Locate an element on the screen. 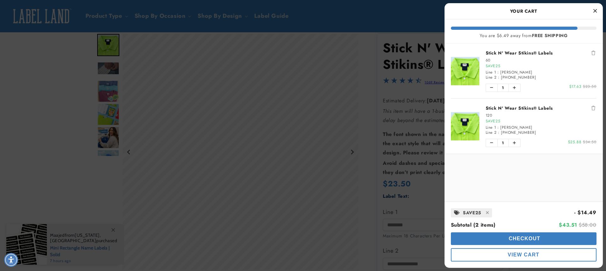 This screenshot has width=606, height=271. b: FREE SHIPPING is located at coordinates (550, 35).